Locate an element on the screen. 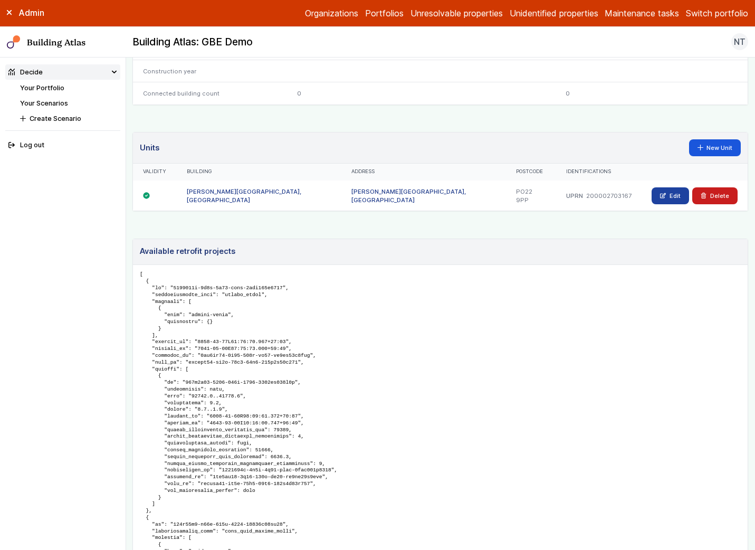 The height and width of the screenshot is (550, 755). h2: Building Atlas: GBE Demo is located at coordinates (193, 42).